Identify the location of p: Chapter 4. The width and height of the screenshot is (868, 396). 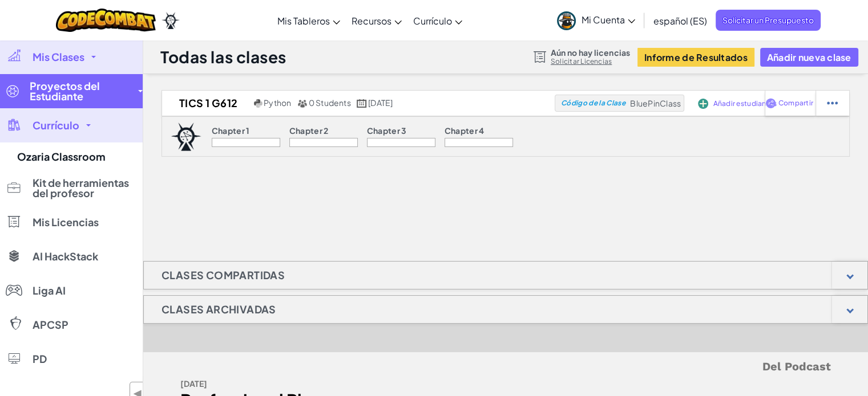
(465, 130).